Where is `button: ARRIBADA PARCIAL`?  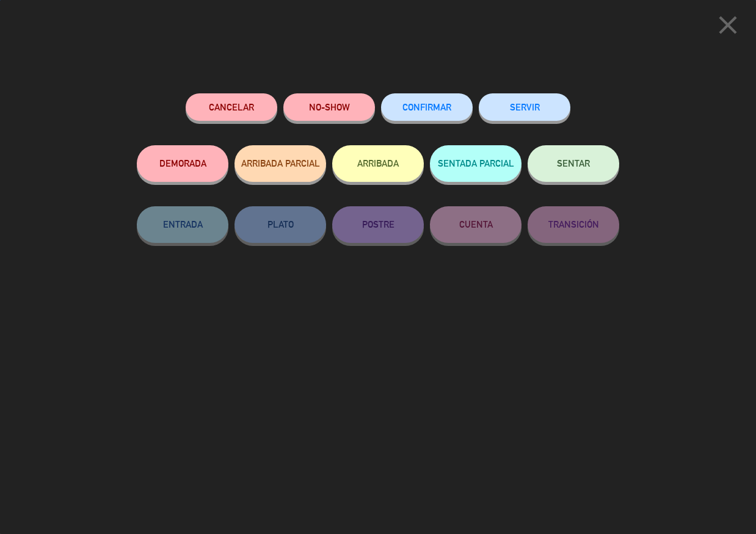
button: ARRIBADA PARCIAL is located at coordinates (280, 164).